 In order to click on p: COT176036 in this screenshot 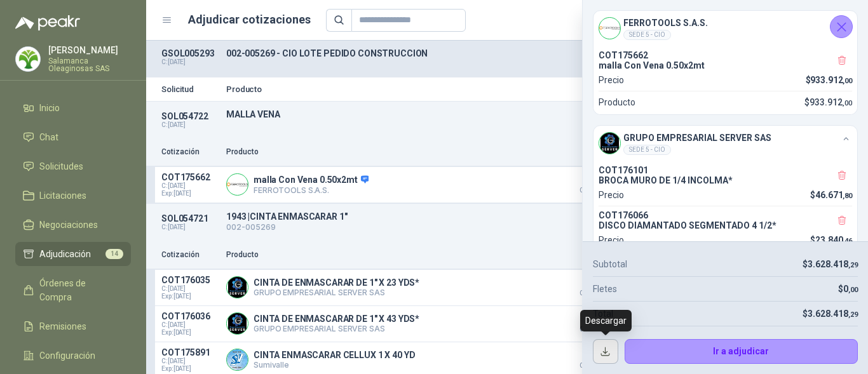, I will do `click(190, 317)`.